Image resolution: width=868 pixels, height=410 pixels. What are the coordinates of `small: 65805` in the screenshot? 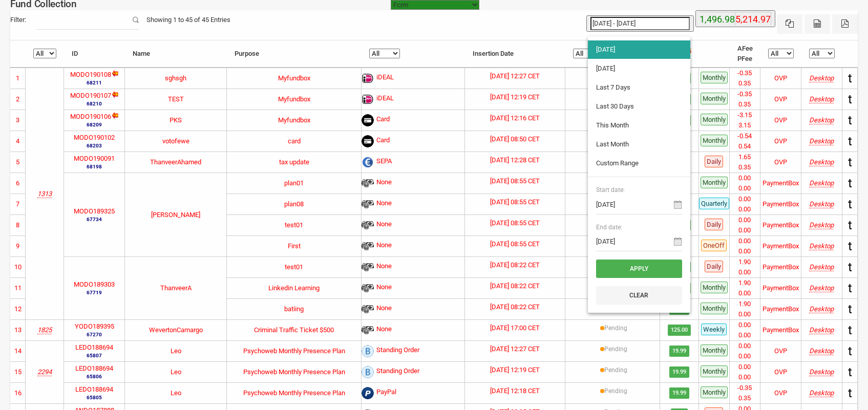 It's located at (94, 397).